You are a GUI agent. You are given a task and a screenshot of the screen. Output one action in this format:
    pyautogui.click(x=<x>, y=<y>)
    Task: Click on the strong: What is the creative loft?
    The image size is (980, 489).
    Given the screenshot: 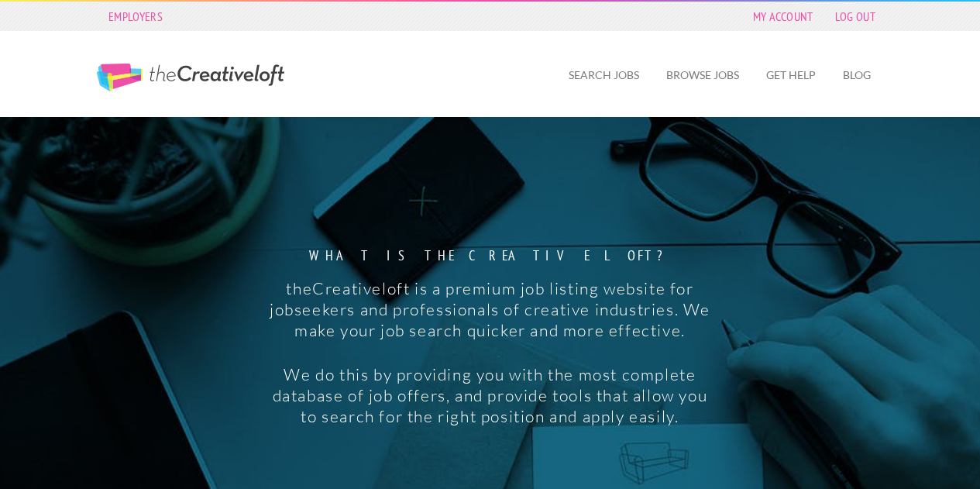 What is the action you would take?
    pyautogui.click(x=490, y=256)
    